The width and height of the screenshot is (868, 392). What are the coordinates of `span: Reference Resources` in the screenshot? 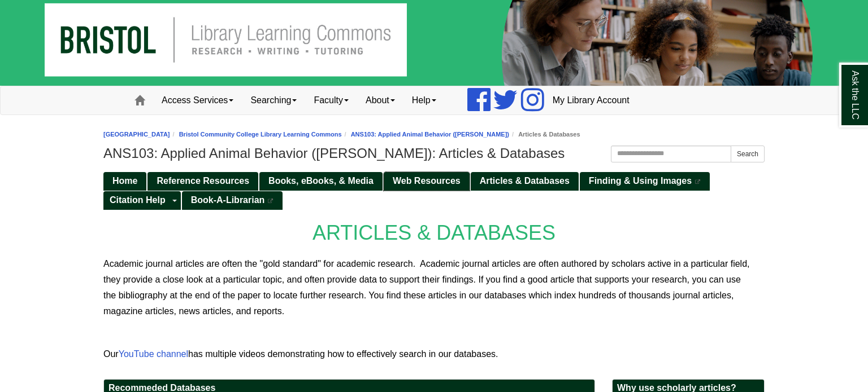 It's located at (203, 180).